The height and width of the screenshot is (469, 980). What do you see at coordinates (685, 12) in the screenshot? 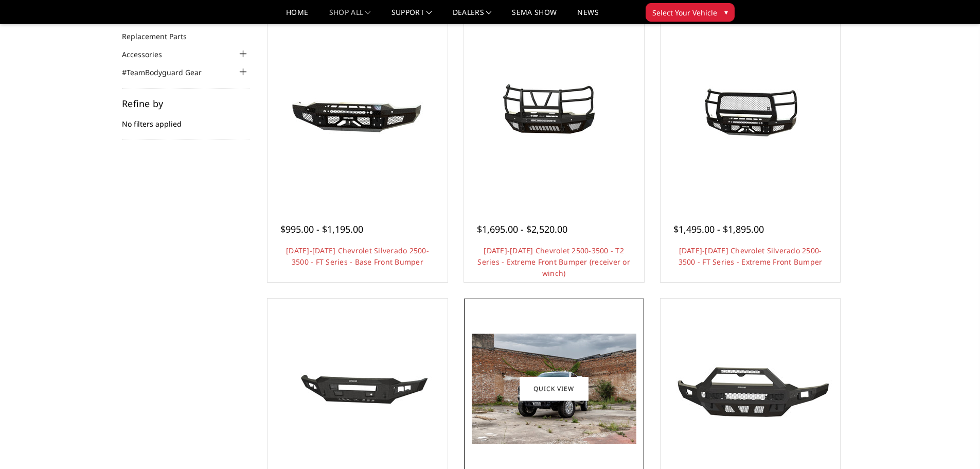
I see `span: Select Your Vehicle` at bounding box center [685, 12].